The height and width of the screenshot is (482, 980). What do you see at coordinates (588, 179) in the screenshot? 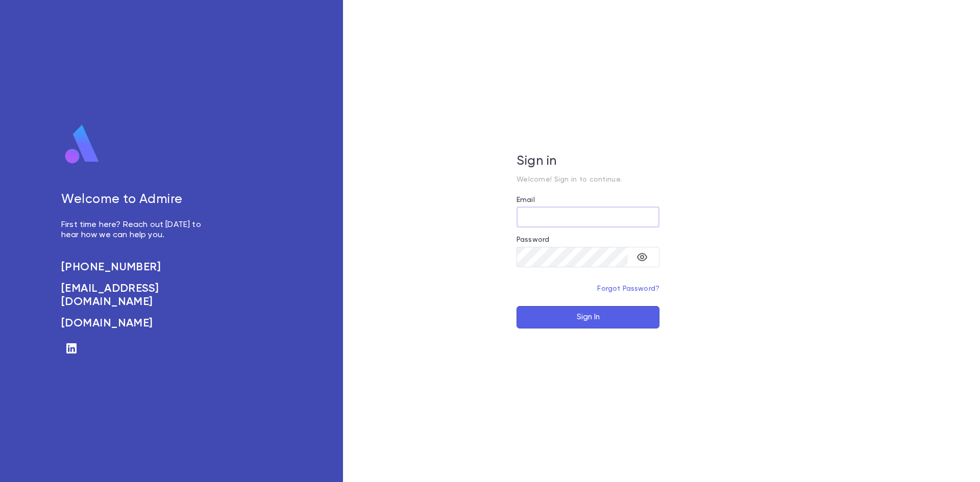
I see `p: Welcome! Sign in to continue.` at bounding box center [588, 179].